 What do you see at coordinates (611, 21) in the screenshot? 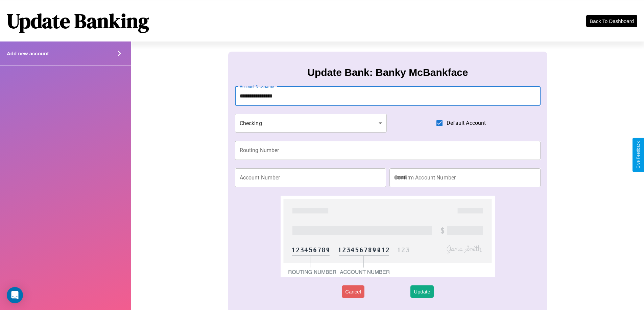
I see `button: Back To Dashboard` at bounding box center [611, 21].